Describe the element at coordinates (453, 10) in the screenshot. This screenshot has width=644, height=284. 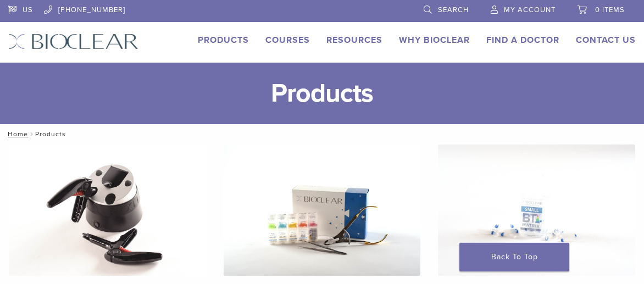
I see `span: Search` at that location.